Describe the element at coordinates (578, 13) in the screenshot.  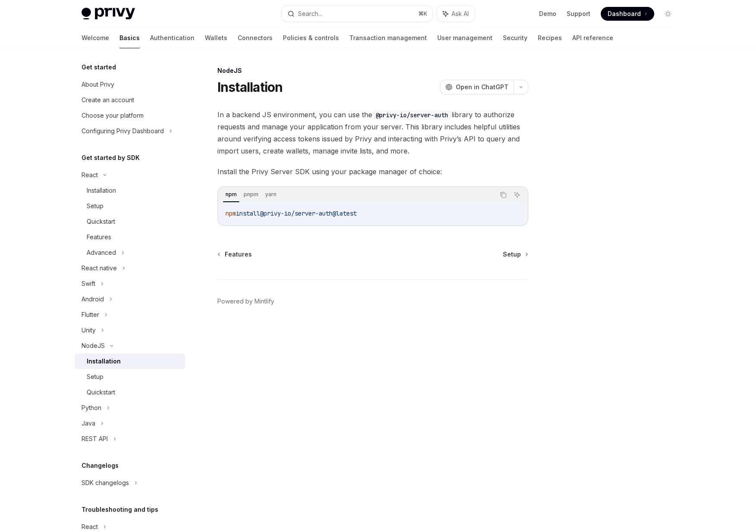
I see `a: Support` at that location.